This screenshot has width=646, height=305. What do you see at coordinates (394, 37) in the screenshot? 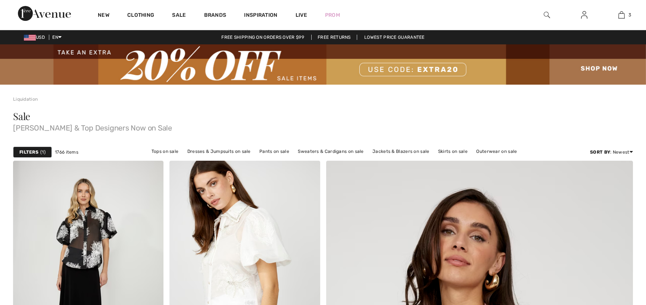
I see `a: Lowest Price Guarantee` at bounding box center [394, 37].